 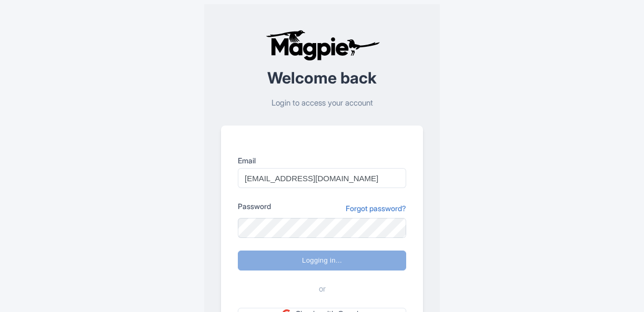 What do you see at coordinates (322, 45) in the screenshot?
I see `img: logo-ab69f6fb50320c5b225c76a69d11143b.png` at bounding box center [322, 45].